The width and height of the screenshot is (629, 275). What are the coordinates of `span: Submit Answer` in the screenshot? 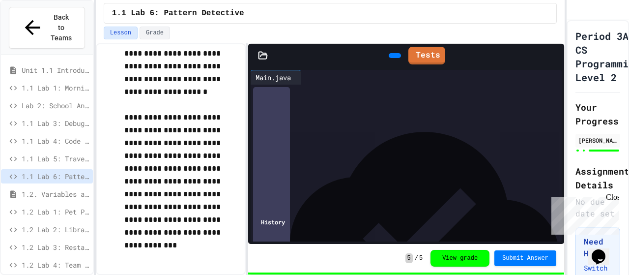 It's located at (525, 258).